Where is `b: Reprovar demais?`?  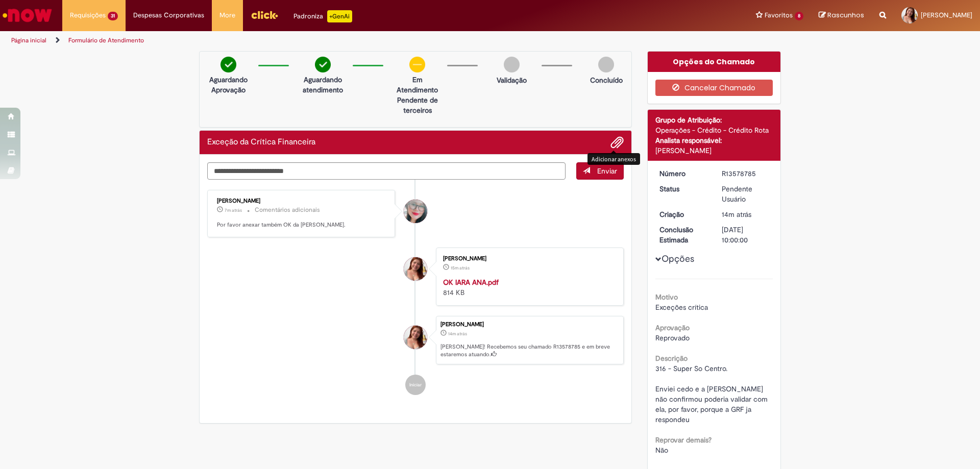
b: Reprovar demais? is located at coordinates (683, 440).